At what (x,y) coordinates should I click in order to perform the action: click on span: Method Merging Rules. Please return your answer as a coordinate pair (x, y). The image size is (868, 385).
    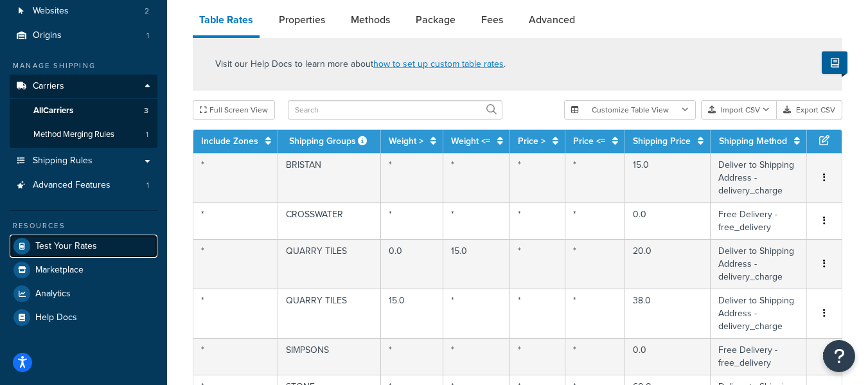
    Looking at the image, I should click on (74, 134).